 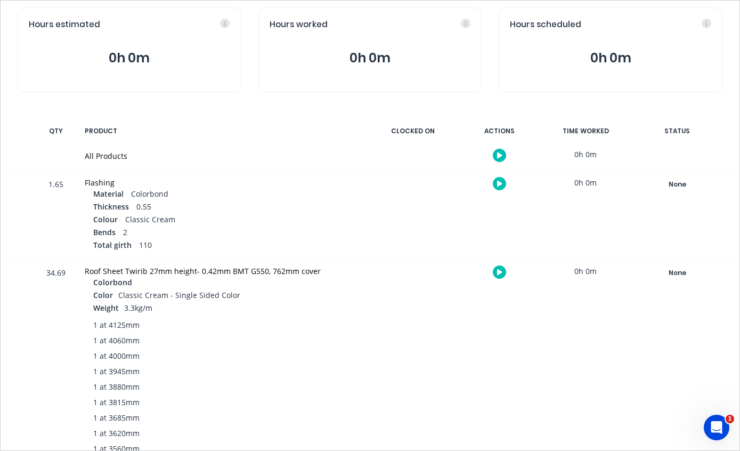 What do you see at coordinates (179, 295) in the screenshot?
I see `span: Classic Cream - Single Sided Color` at bounding box center [179, 295].